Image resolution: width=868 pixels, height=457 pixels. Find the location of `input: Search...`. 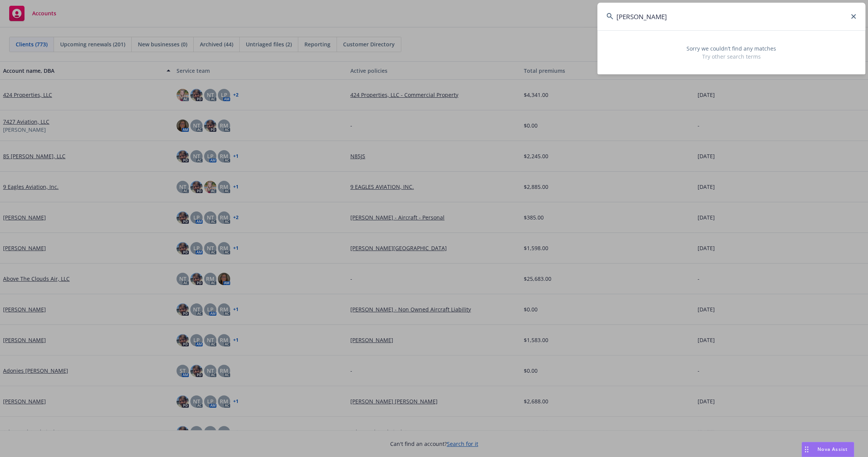

input: Search... is located at coordinates (732, 17).